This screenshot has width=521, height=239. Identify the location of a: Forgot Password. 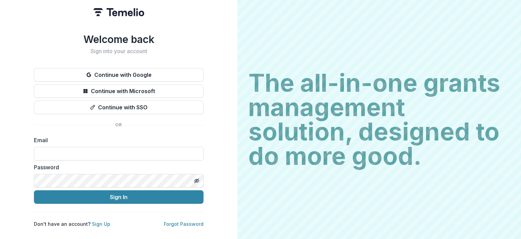
(183, 224).